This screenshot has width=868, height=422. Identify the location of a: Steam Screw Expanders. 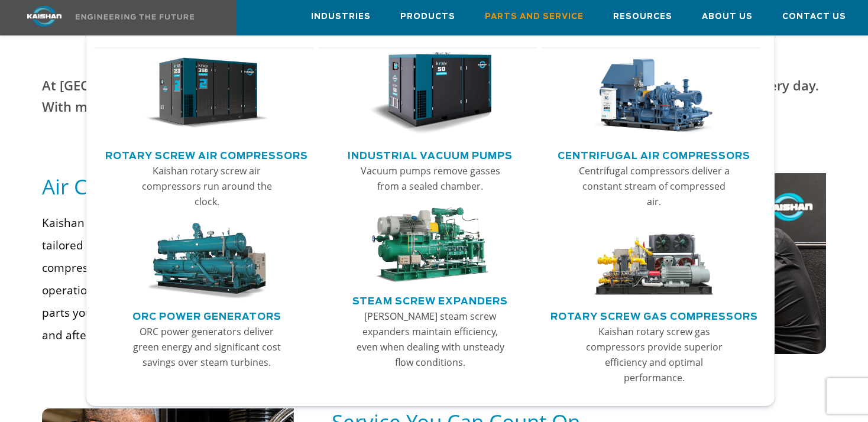
(430, 300).